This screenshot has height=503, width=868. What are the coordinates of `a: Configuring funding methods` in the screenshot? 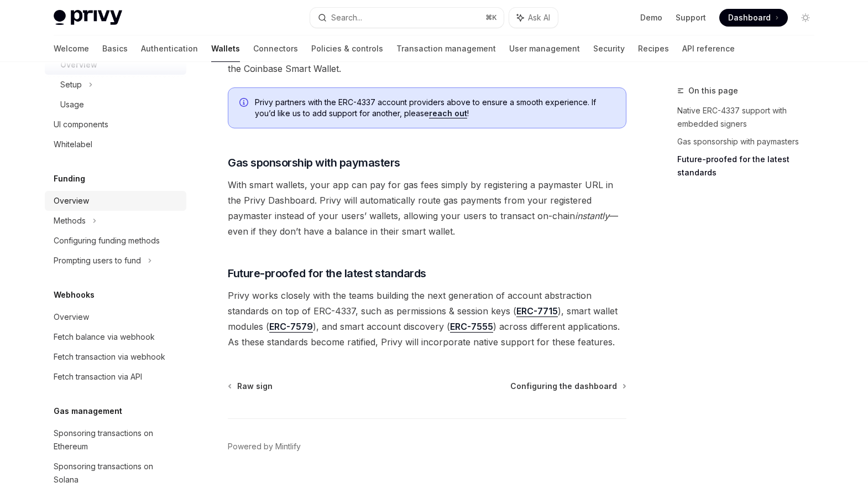 It's located at (116, 241).